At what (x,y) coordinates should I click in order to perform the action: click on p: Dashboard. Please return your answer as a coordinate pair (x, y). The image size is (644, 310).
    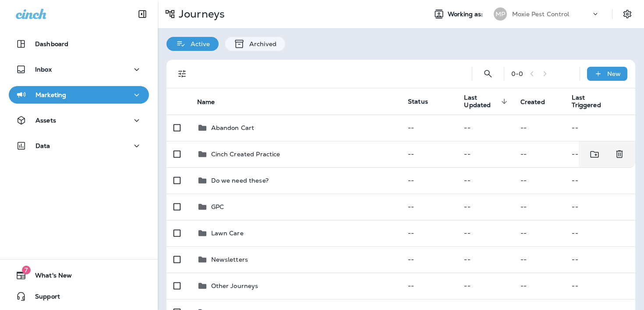
    Looking at the image, I should click on (52, 44).